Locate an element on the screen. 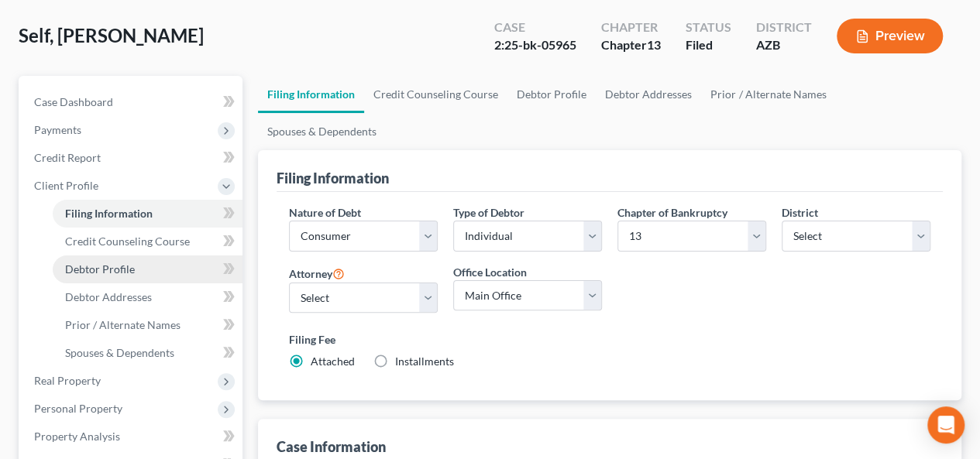  span: Credit Counseling Course is located at coordinates (127, 241).